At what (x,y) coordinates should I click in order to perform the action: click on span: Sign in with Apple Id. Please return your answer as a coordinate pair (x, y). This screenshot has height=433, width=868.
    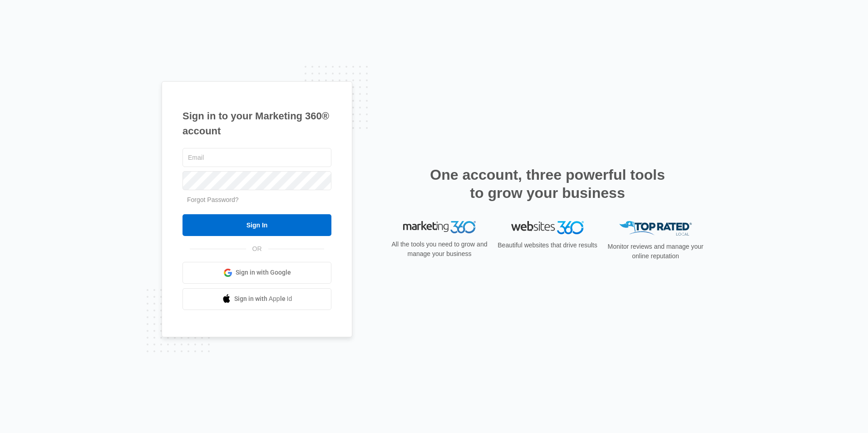
    Looking at the image, I should click on (263, 299).